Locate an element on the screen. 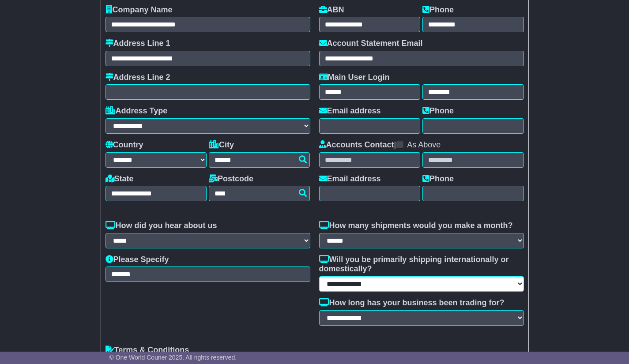 The height and width of the screenshot is (364, 629). label: Main User Login is located at coordinates (355, 78).